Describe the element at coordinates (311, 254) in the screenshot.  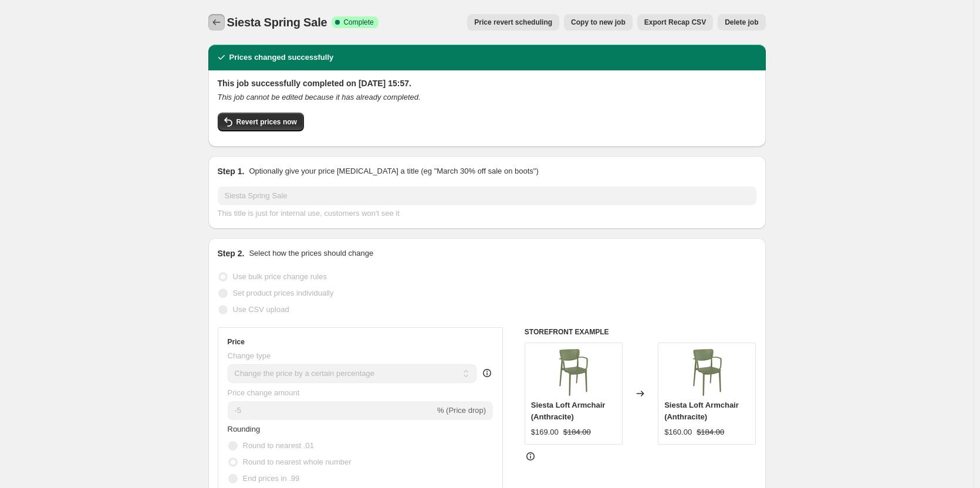
I see `p: Select how the prices should change` at that location.